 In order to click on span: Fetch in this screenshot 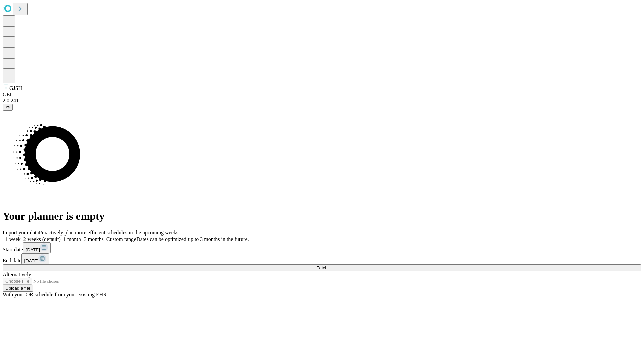, I will do `click(322, 268)`.